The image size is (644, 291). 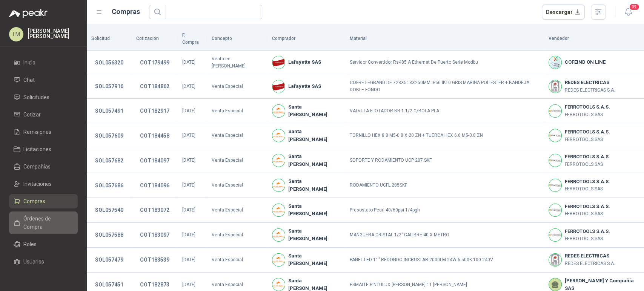 I want to click on p: REDES ELECTRICAS S.A., so click(x=590, y=90).